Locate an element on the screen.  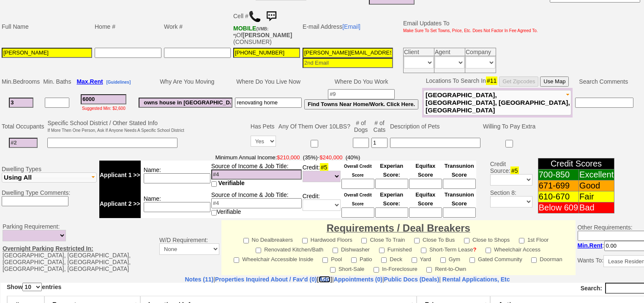
td: Credit Source: Section 8: is located at coordinates (505, 186).